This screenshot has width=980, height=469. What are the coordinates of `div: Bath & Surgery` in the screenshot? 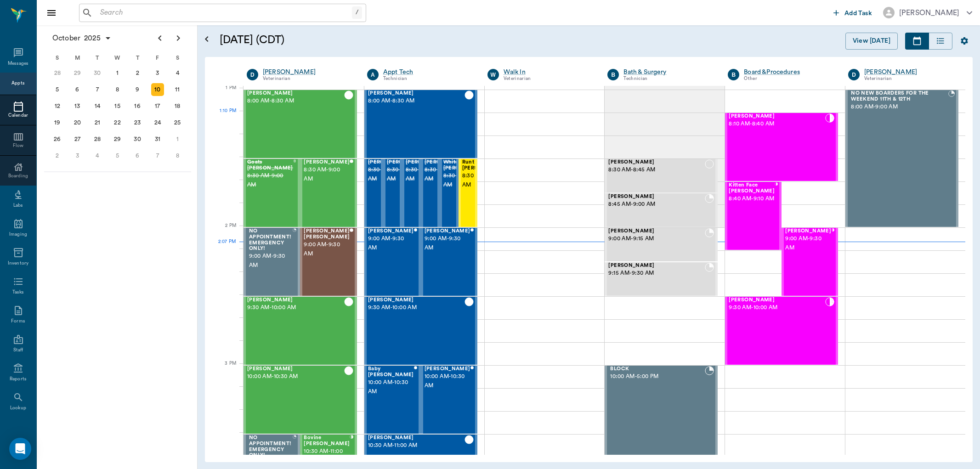 It's located at (669, 72).